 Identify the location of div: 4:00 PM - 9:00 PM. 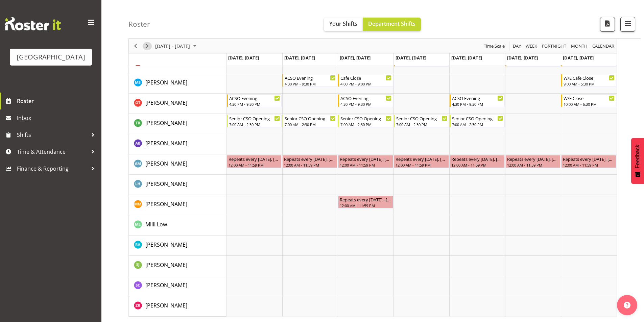
(366, 84).